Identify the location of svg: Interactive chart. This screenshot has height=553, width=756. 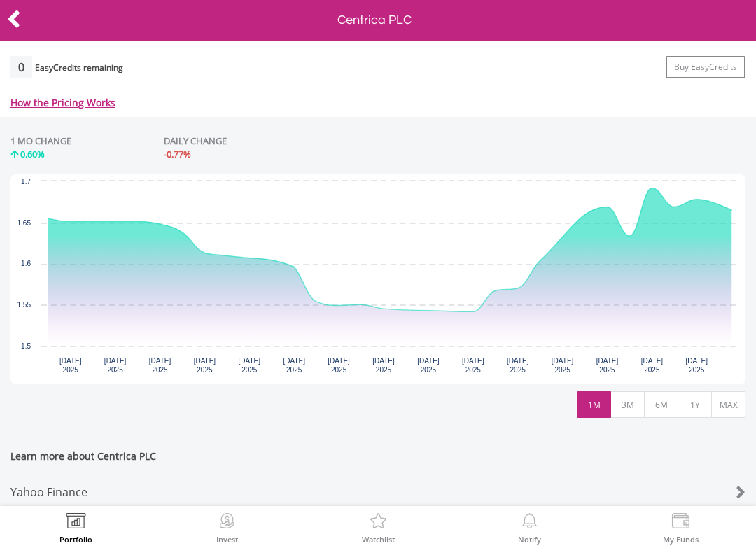
(378, 279).